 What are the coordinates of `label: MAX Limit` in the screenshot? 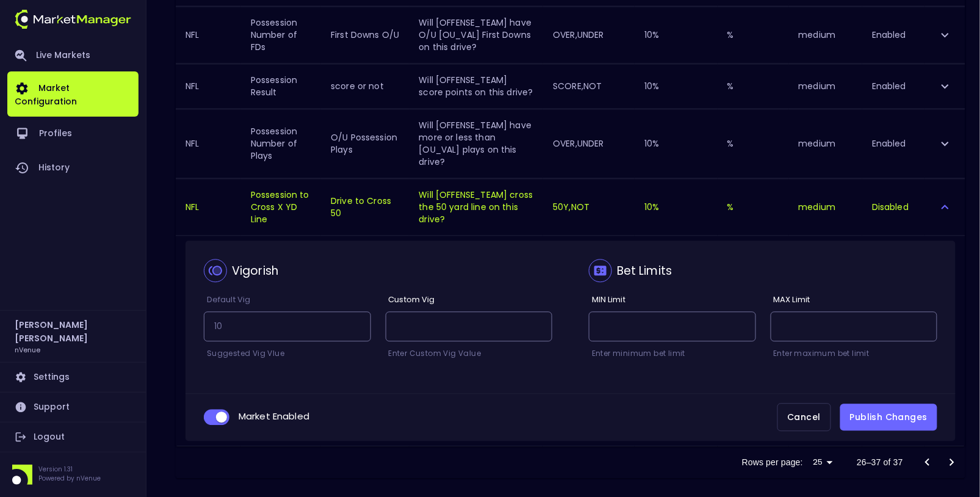 It's located at (790, 300).